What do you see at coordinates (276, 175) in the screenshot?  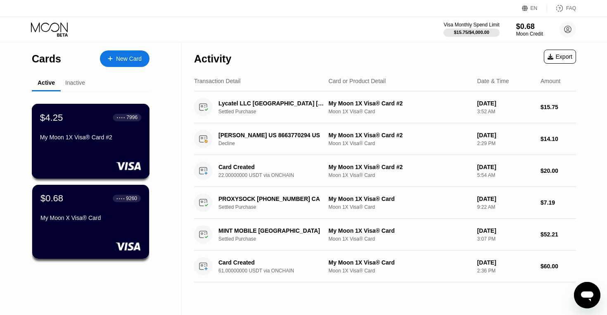 I see `div: 22.00000000 USDT via ONCHAIN` at bounding box center [276, 175].